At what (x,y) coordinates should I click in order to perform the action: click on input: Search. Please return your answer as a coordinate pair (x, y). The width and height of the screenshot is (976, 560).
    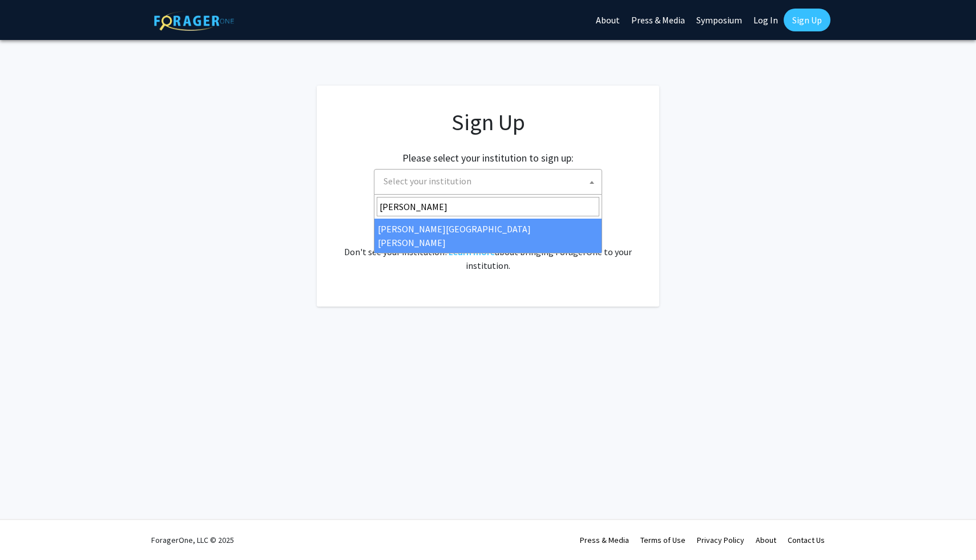
    Looking at the image, I should click on (488, 206).